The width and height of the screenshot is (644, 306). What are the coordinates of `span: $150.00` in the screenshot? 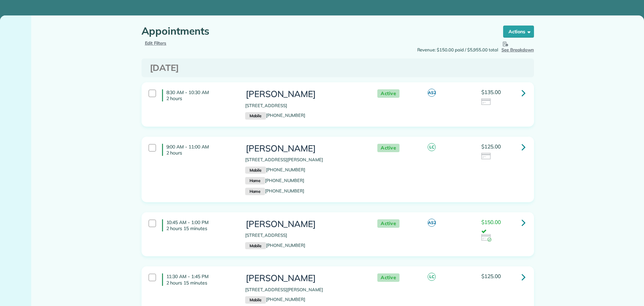 It's located at (491, 222).